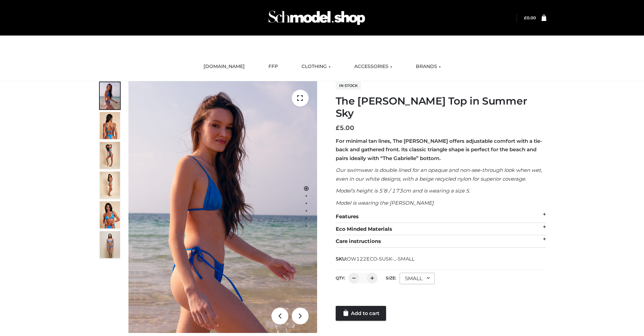  What do you see at coordinates (340, 278) in the screenshot?
I see `label: QTY:` at bounding box center [340, 278].